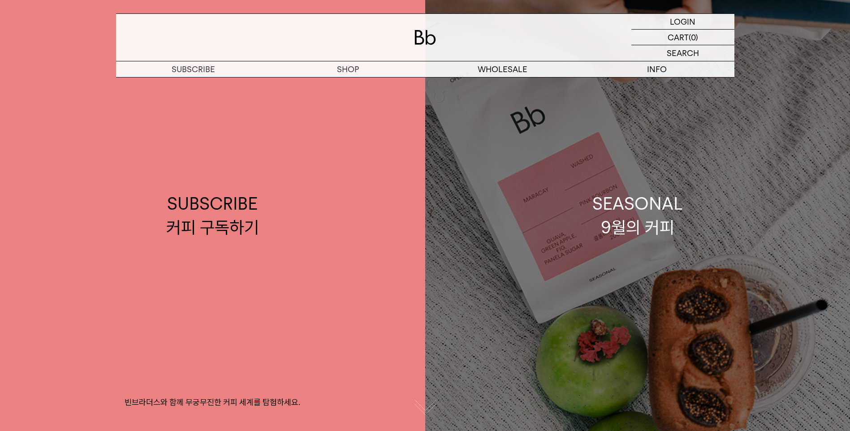  What do you see at coordinates (693, 37) in the screenshot?
I see `p: (0)` at bounding box center [693, 37].